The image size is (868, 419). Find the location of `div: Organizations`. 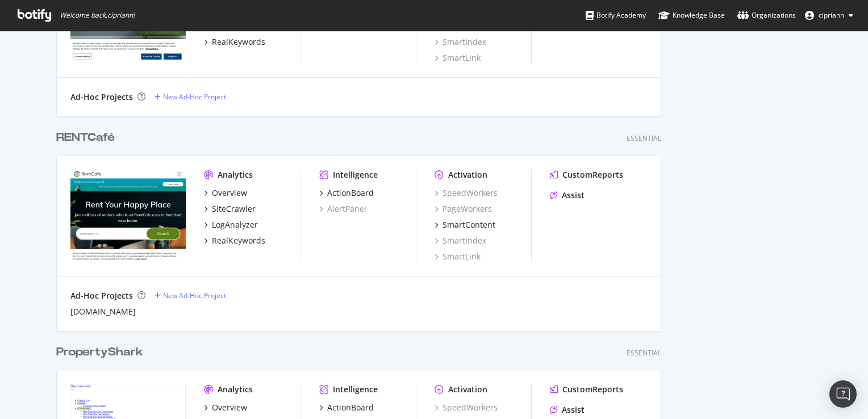

div: Organizations is located at coordinates (766, 16).